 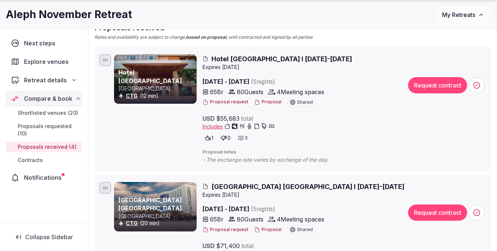 What do you see at coordinates (206, 37) in the screenshot?
I see `strong: based on proposal` at bounding box center [206, 37].